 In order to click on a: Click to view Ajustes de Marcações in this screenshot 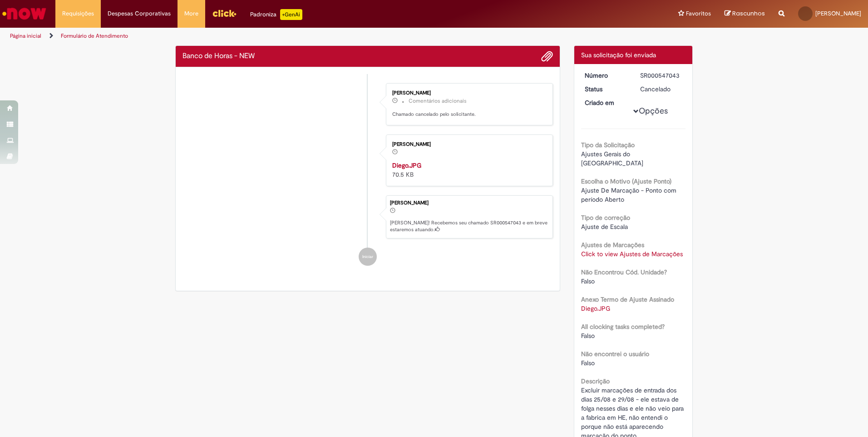, I will do `click(632, 254)`.